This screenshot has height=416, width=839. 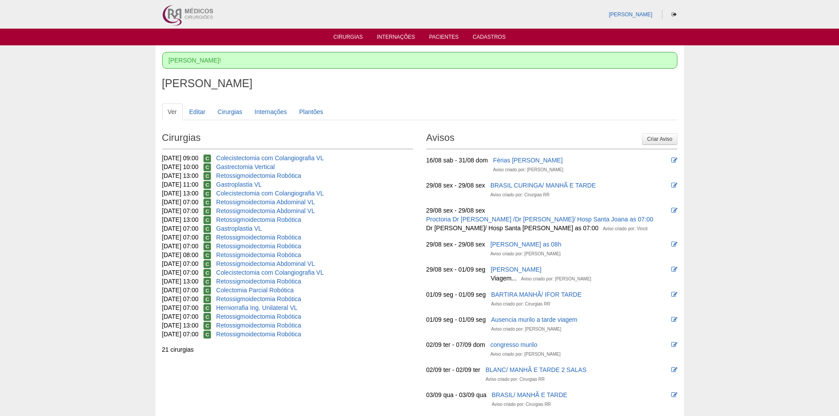 What do you see at coordinates (674, 15) in the screenshot?
I see `i: Sair` at bounding box center [674, 15].